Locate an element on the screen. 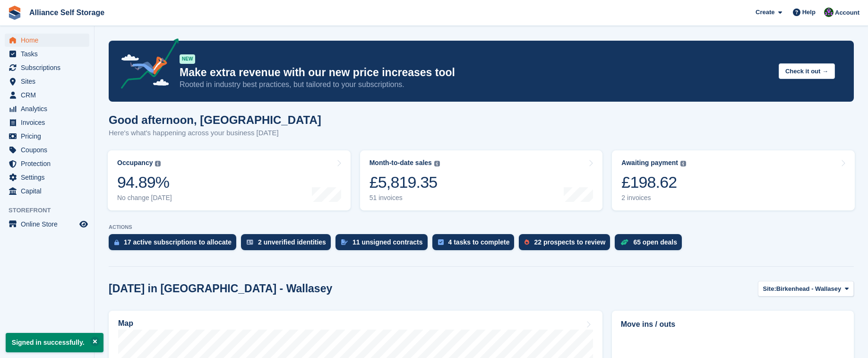  img: contract_signature_icon-13c848040528278c33f63329250d36e43548de30e8caae1d1a13099fd9432cc5.svg is located at coordinates (344, 242).